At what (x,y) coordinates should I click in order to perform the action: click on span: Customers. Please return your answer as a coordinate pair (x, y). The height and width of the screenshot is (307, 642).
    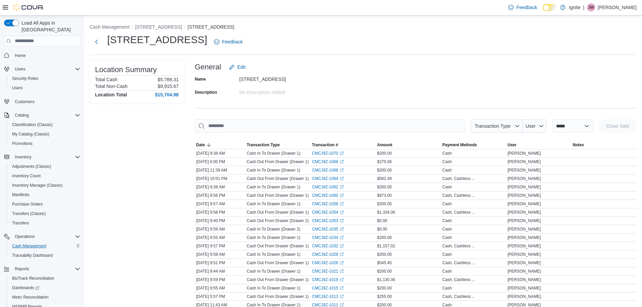
    Looking at the image, I should click on (25, 102).